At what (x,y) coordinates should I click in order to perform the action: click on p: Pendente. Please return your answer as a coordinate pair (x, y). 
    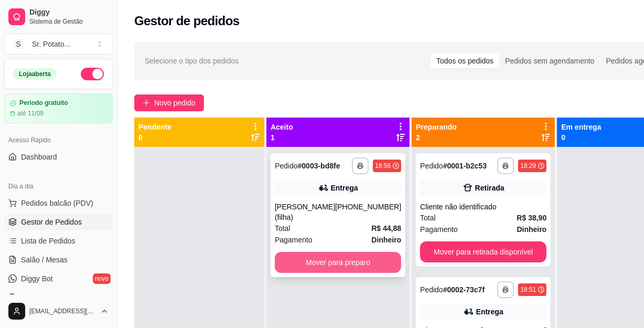
    Looking at the image, I should click on (155, 127).